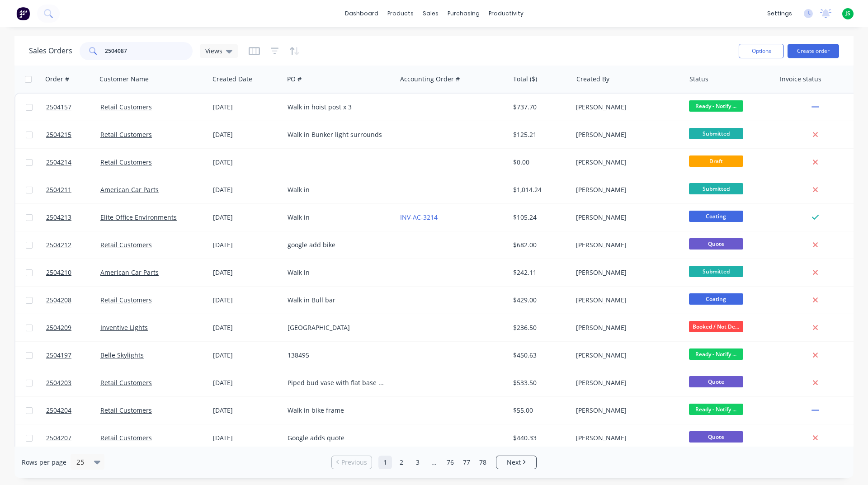  I want to click on div: $533.50, so click(539, 383).